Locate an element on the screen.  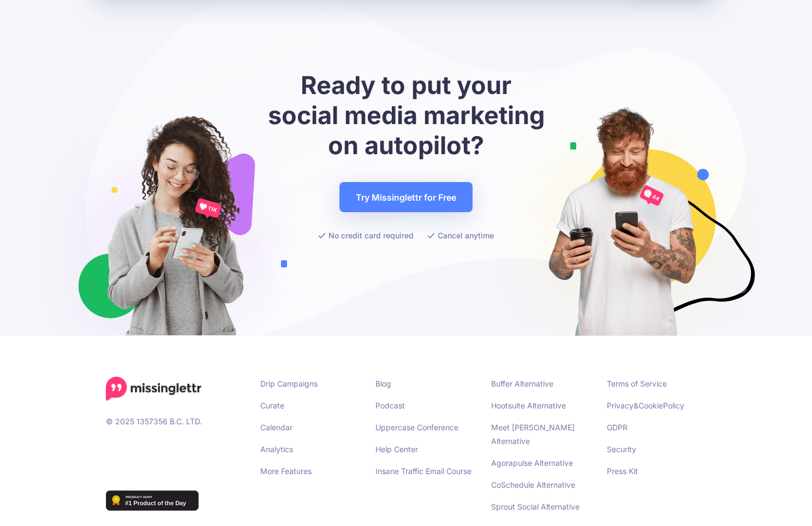
li: No credit card required is located at coordinates (366, 235).